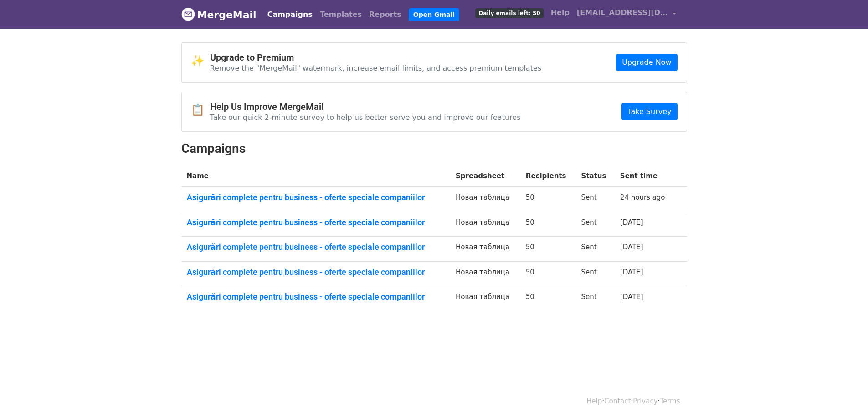 The height and width of the screenshot is (419, 868). I want to click on a: Open Gmail, so click(434, 15).